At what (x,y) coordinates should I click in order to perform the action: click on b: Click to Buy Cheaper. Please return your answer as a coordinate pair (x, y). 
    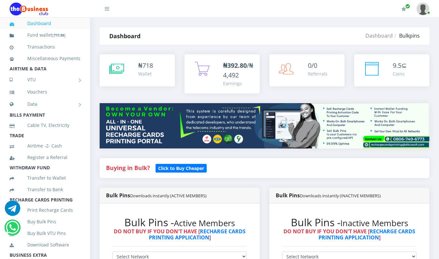
    Looking at the image, I should click on (181, 168).